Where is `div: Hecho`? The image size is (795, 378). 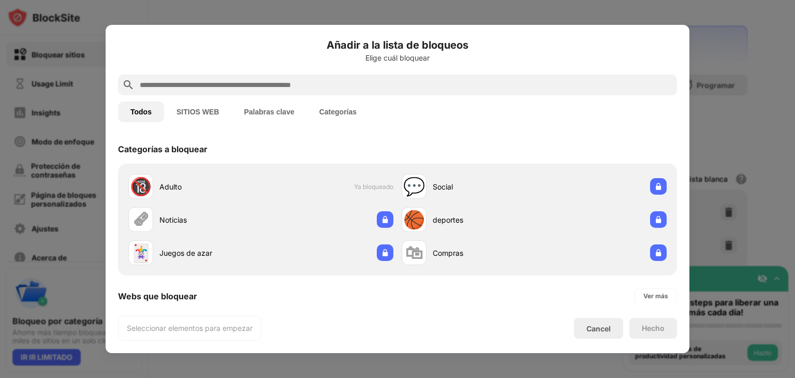
div: Hecho is located at coordinates (653, 328).